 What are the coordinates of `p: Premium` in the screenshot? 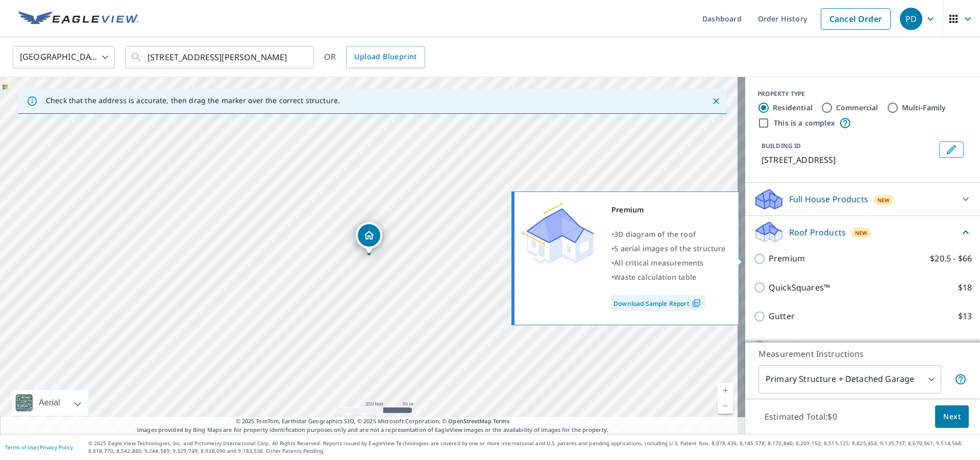 It's located at (787, 258).